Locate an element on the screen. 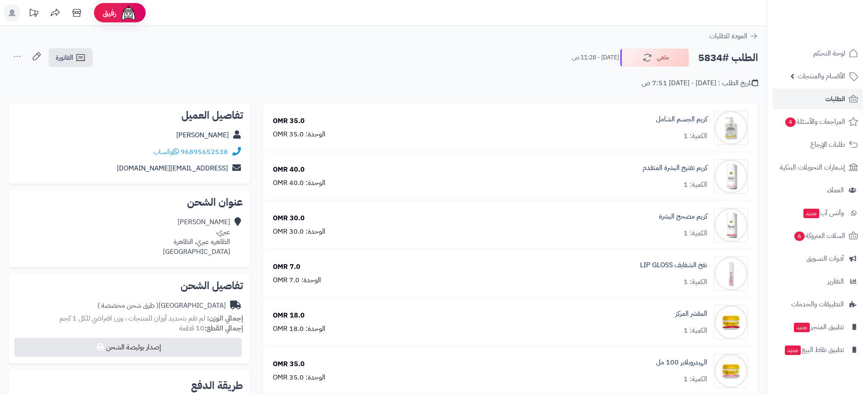 The height and width of the screenshot is (395, 868). div: 30.0 OMR is located at coordinates (288, 218).